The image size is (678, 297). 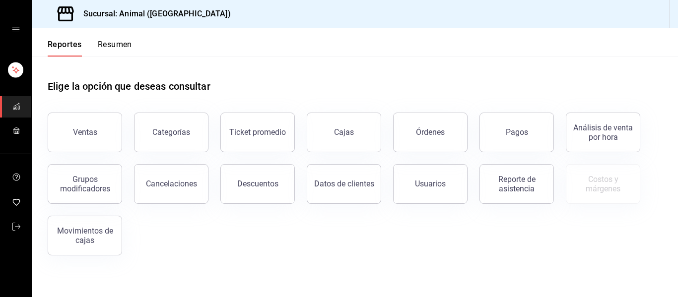 What do you see at coordinates (258, 132) in the screenshot?
I see `div: Ticket promedio` at bounding box center [258, 132].